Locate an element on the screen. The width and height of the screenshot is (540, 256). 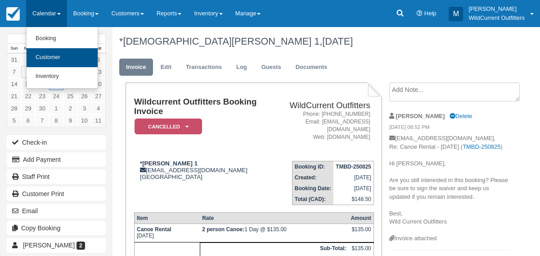
a: 13 is located at coordinates (98, 72).